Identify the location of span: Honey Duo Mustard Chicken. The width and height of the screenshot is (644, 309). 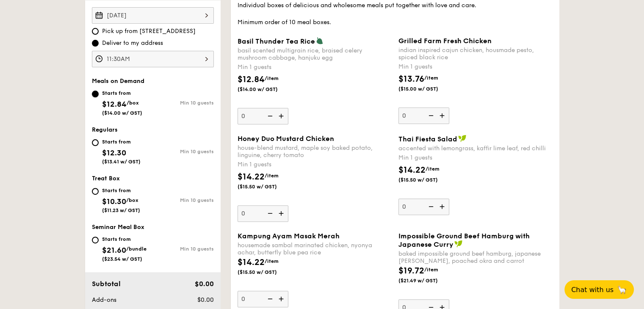
(286, 139).